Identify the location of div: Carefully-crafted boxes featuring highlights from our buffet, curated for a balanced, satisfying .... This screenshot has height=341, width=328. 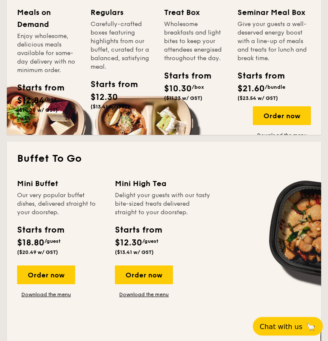
(122, 46).